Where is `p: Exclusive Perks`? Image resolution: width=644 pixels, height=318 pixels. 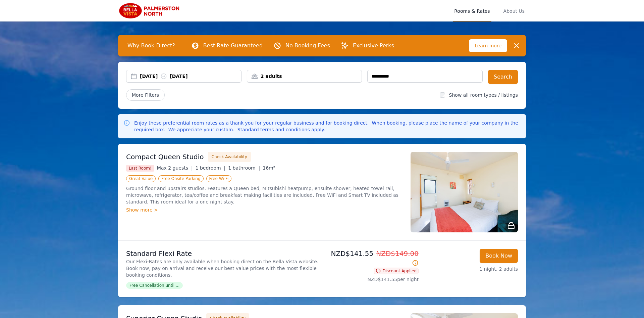
p: Exclusive Perks is located at coordinates (374, 46).